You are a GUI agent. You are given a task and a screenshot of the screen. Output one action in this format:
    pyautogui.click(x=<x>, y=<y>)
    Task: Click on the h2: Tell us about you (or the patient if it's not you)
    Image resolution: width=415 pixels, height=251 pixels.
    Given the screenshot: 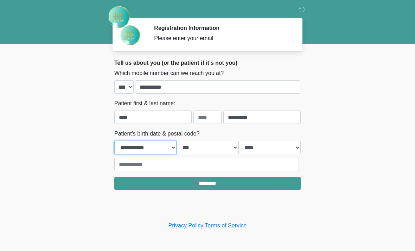 What is the action you would take?
    pyautogui.click(x=208, y=63)
    